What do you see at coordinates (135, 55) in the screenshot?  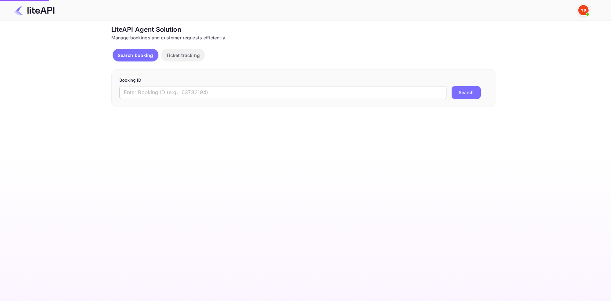 I see `p: Search booking` at bounding box center [135, 55].